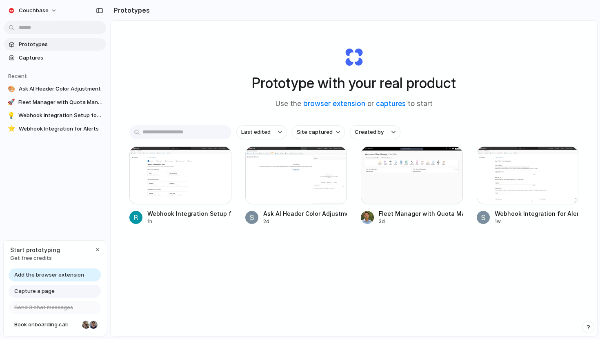 This screenshot has height=339, width=600. I want to click on a: Webhook Integration Setup for AlertsWebhook Integration Setup for Alerts1h, so click(180, 186).